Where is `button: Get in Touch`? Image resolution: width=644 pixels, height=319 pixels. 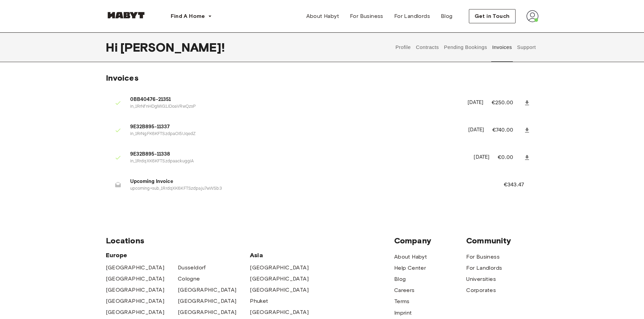 button: Get in Touch is located at coordinates (492, 16).